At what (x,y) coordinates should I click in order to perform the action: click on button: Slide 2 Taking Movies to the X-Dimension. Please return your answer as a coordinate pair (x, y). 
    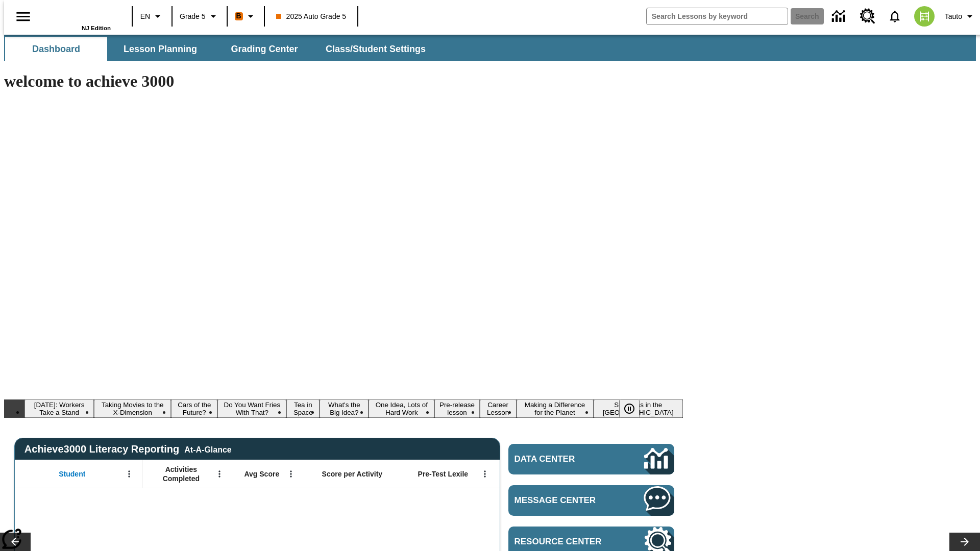
    Looking at the image, I should click on (132, 408).